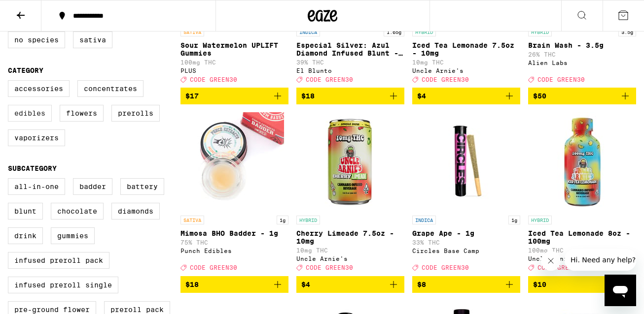 Image resolution: width=644 pixels, height=314 pixels. I want to click on label: Gummies, so click(73, 236).